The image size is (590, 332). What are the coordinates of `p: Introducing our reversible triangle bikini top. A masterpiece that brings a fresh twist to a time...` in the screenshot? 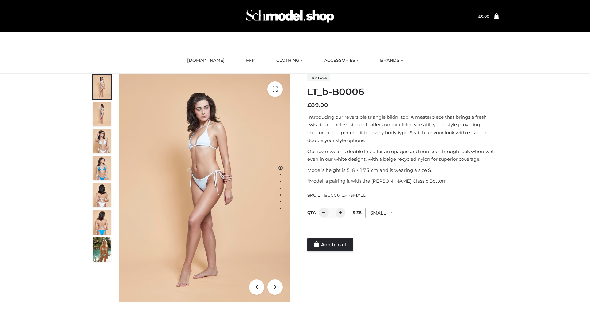 It's located at (403, 129).